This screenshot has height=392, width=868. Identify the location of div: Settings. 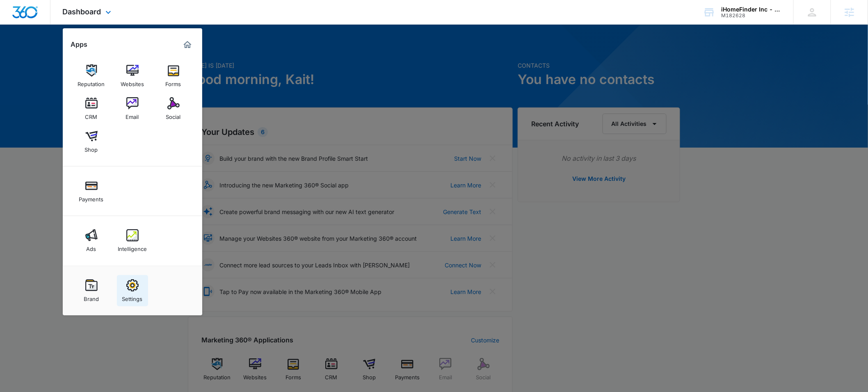
(132, 297).